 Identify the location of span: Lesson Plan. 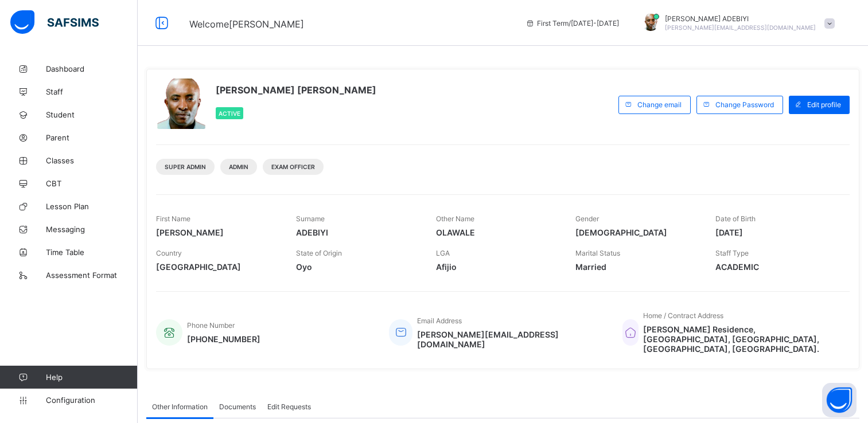
(92, 206).